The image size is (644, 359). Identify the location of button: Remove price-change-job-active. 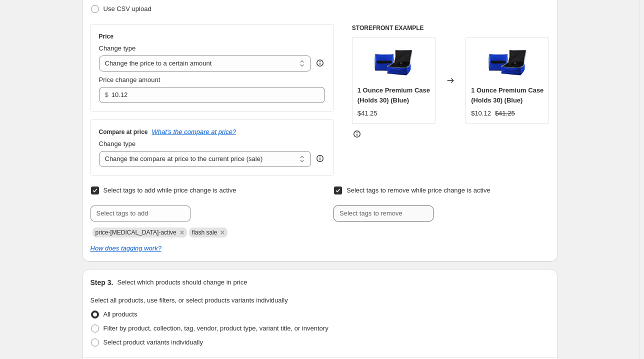
(182, 232).